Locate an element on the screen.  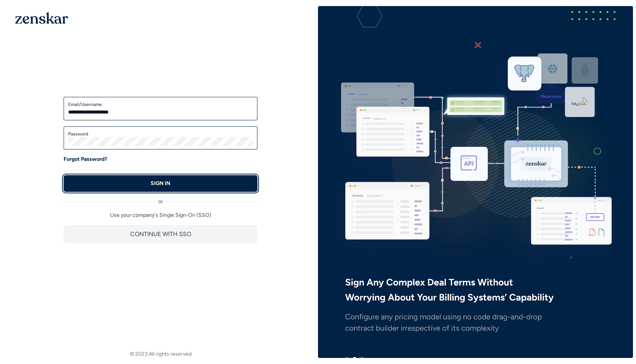
img: 1OGAJ2xQqyY4LXKgY66KYq0eOWRCkrZdAb3gUhuVAqdWPZE9SRJmCz+oDMSn4zDLXe31Ii730ItAGKgCKgCCgCikA4Av8PJUP... is located at coordinates (42, 18).